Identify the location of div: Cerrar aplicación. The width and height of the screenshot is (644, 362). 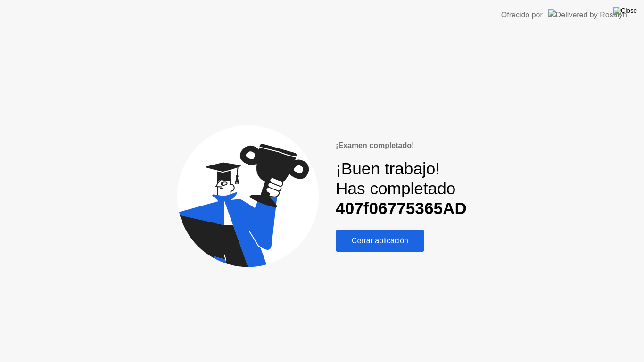
(380, 241).